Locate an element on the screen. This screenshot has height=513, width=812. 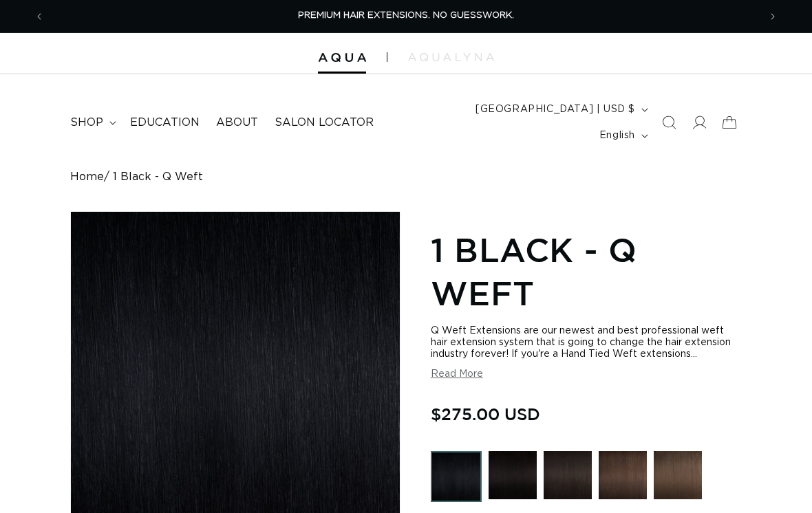
a: About is located at coordinates (237, 123).